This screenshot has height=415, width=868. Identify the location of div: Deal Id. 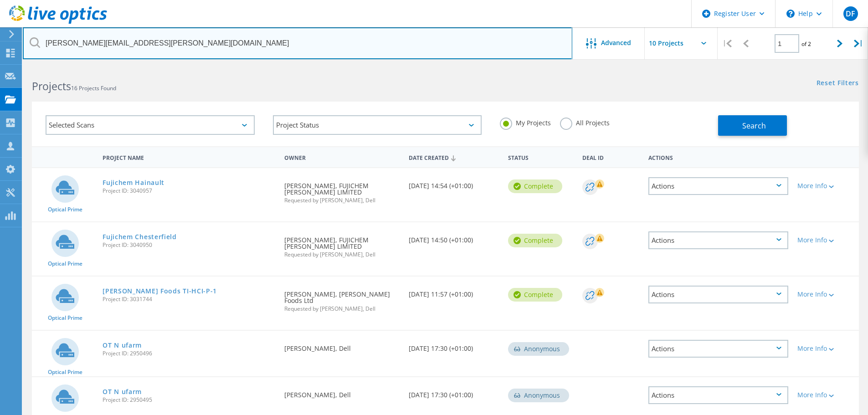
(611, 156).